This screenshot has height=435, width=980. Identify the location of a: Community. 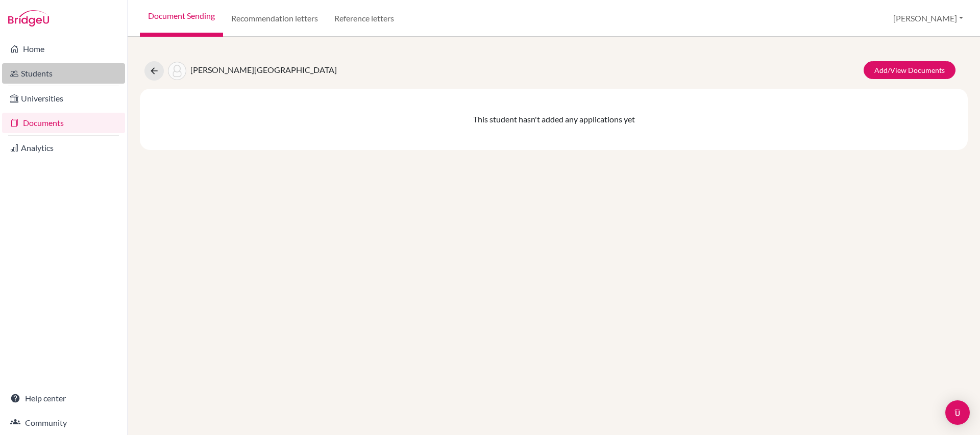
(64, 423).